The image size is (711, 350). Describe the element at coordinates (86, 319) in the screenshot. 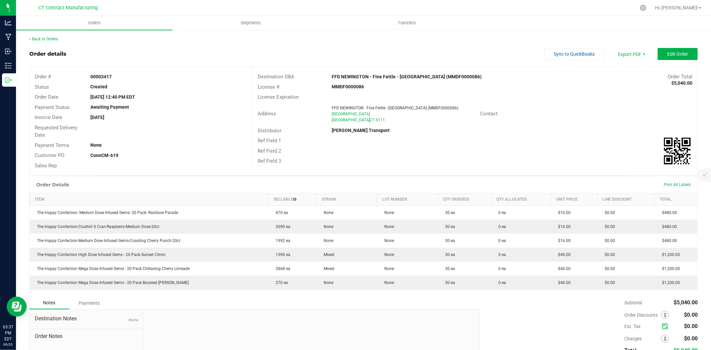

I see `span: Destination Notes` at that location.